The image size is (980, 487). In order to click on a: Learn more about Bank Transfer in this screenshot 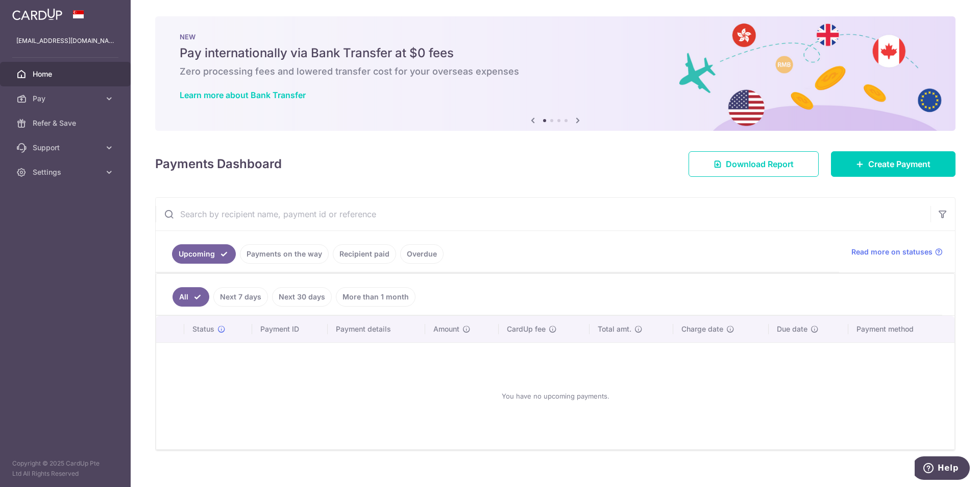, I will do `click(243, 95)`.